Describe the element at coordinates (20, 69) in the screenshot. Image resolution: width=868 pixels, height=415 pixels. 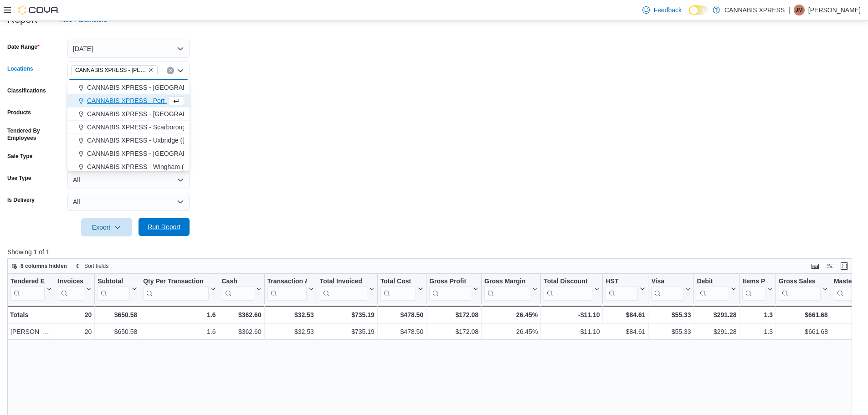
I see `label: Locations` at that location.